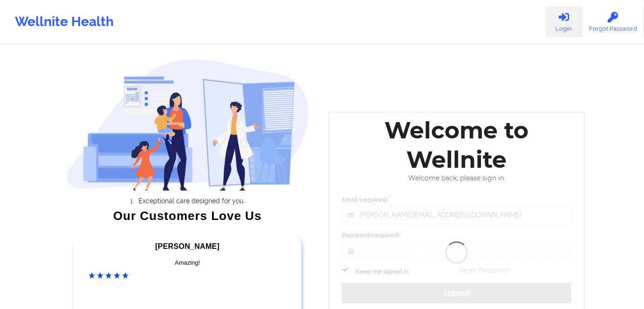 The image size is (644, 309). I want to click on div: Welcome back, please sign in, so click(457, 178).